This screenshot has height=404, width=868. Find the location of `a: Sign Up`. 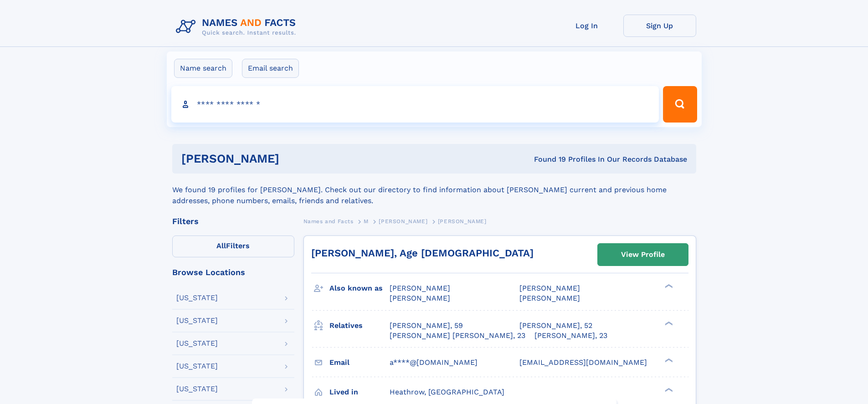

a: Sign Up is located at coordinates (660, 25).